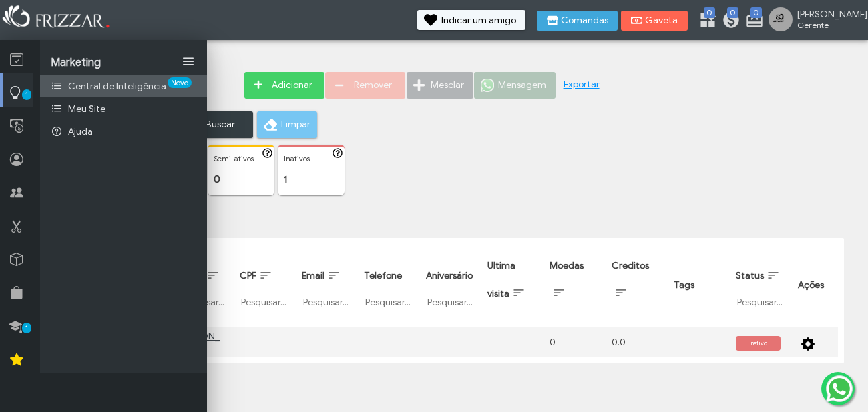 This screenshot has height=412, width=868. Describe the element at coordinates (810, 284) in the screenshot. I see `span: Ações` at that location.